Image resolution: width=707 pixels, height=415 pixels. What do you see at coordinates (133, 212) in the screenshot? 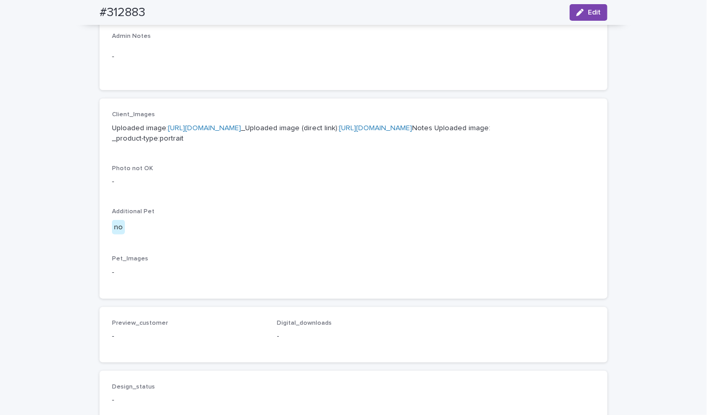
I see `span: Additional Pet` at bounding box center [133, 212].